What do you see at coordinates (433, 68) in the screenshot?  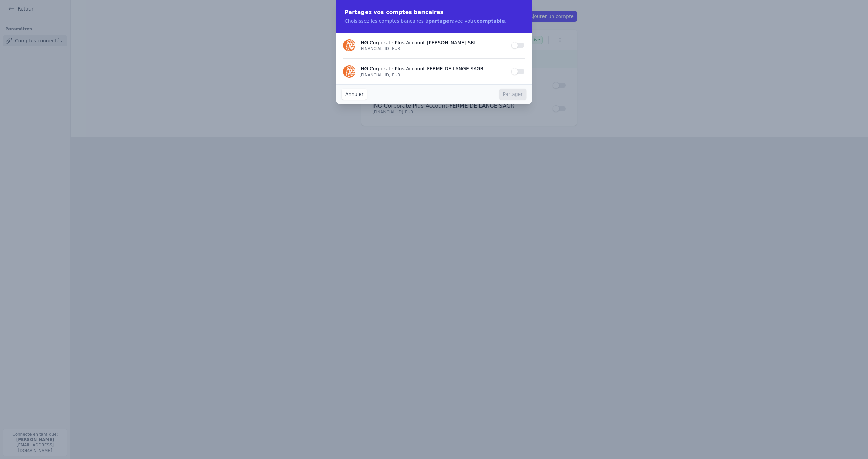 I see `p: ING Corporate Plus Account - FERME DE LANGE SAGR` at bounding box center [433, 68].